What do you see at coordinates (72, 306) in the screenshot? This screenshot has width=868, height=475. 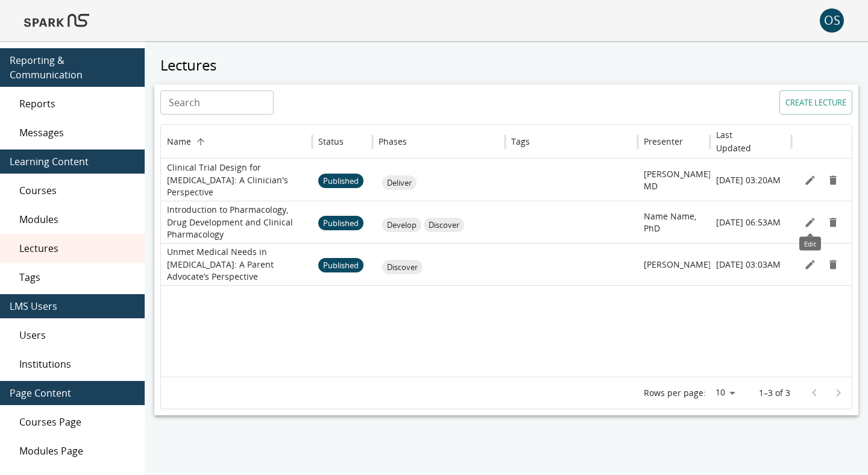 I see `span: LMS Users` at bounding box center [72, 306].